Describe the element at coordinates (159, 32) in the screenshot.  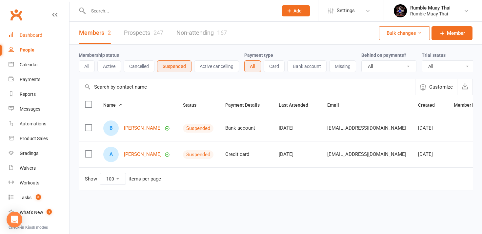
I see `div: 247` at that location.